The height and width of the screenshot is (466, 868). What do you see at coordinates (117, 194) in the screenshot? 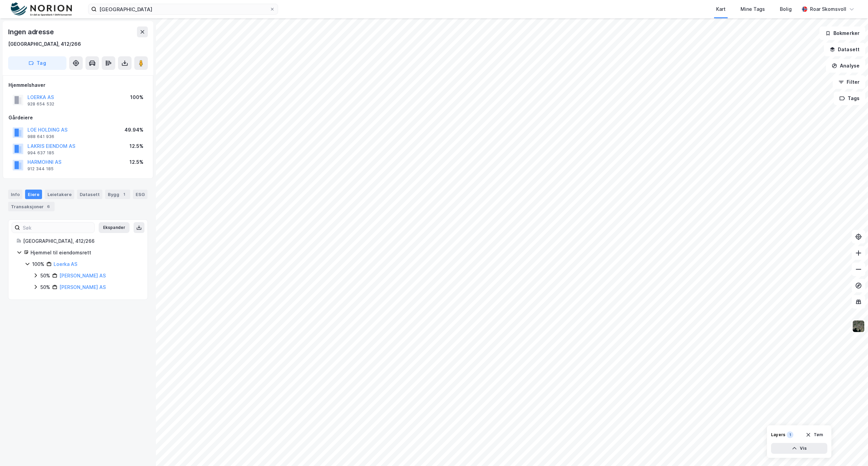
I see `div: Bygg` at bounding box center [117, 194].